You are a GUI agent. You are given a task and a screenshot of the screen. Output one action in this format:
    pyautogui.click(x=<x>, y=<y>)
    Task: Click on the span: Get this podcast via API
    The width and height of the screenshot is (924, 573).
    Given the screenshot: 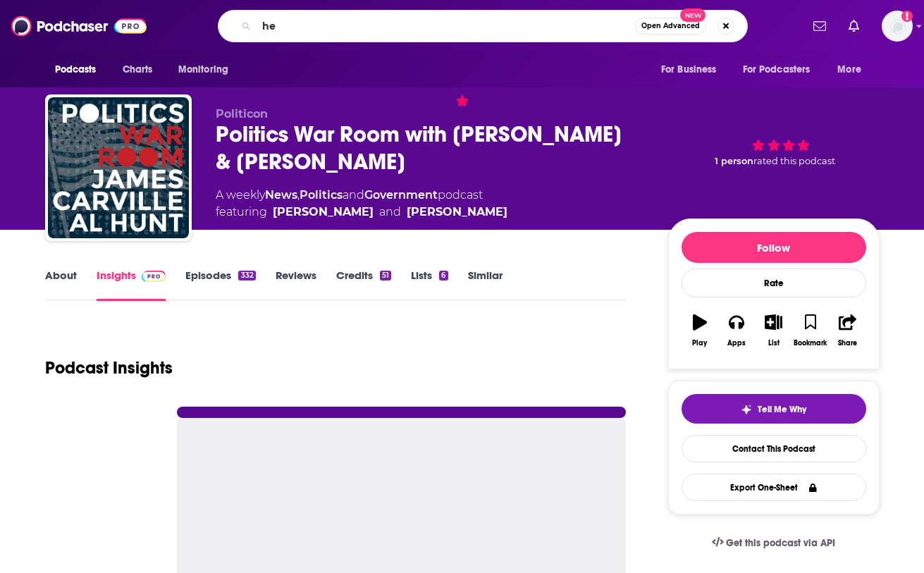 What is the action you would take?
    pyautogui.click(x=779, y=543)
    